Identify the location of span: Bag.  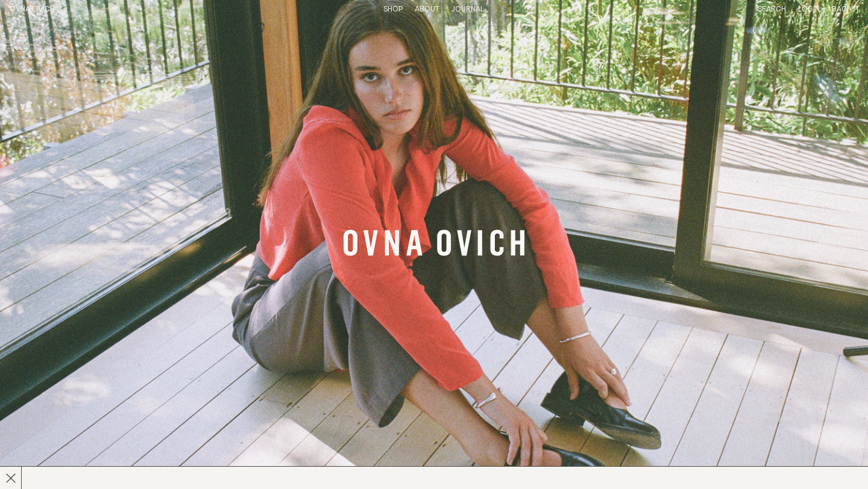
(839, 9).